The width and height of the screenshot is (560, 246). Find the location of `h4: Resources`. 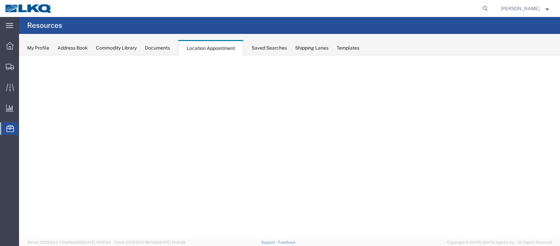

h4: Resources is located at coordinates (45, 25).